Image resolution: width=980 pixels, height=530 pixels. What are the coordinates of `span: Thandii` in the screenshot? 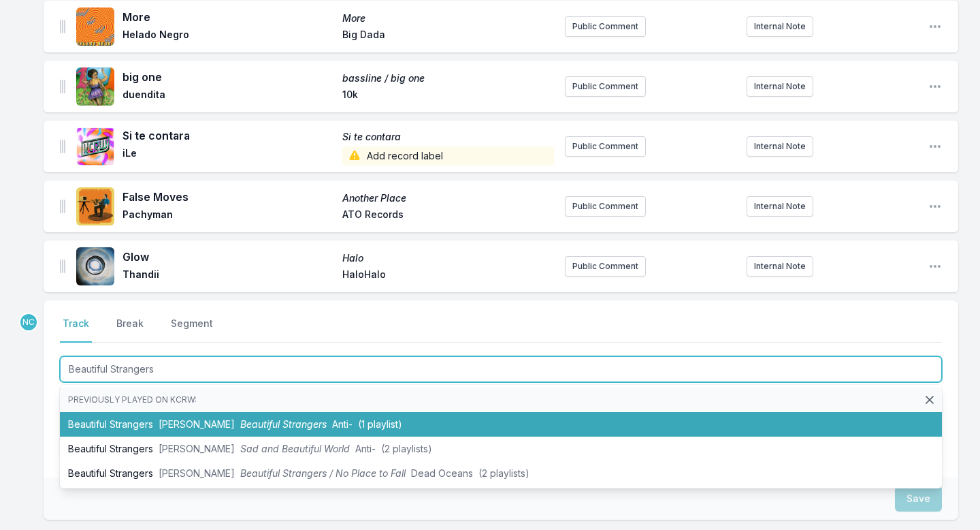 It's located at (229, 276).